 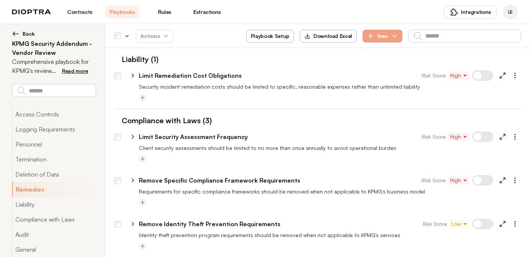 I want to click on button: Logging Requirements, so click(x=54, y=129).